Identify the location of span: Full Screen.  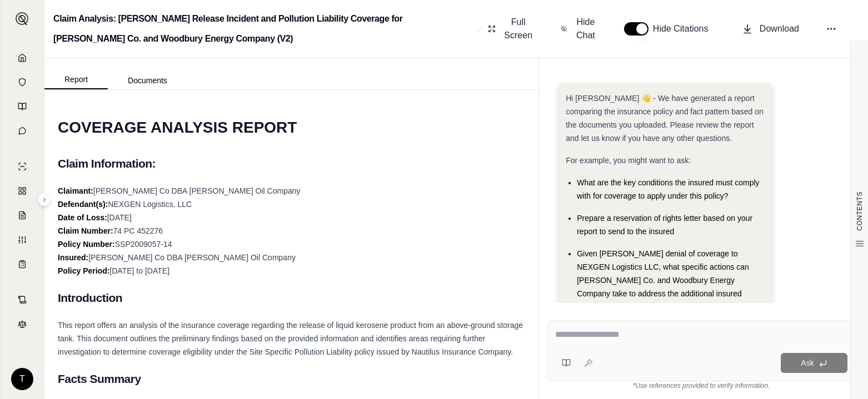
(518, 29).